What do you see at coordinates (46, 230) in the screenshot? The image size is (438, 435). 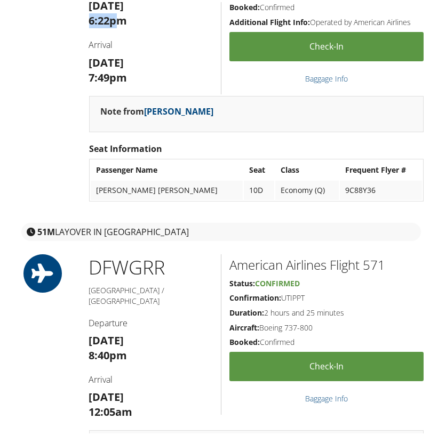 I see `strong: 51M` at bounding box center [46, 230].